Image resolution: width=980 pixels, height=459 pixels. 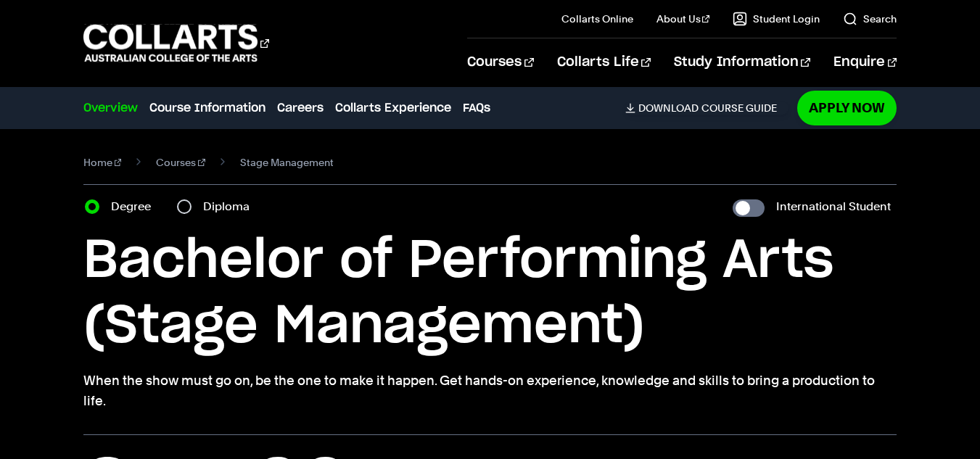 What do you see at coordinates (707, 108) in the screenshot?
I see `a: DownloadCourse Guide` at bounding box center [707, 108].